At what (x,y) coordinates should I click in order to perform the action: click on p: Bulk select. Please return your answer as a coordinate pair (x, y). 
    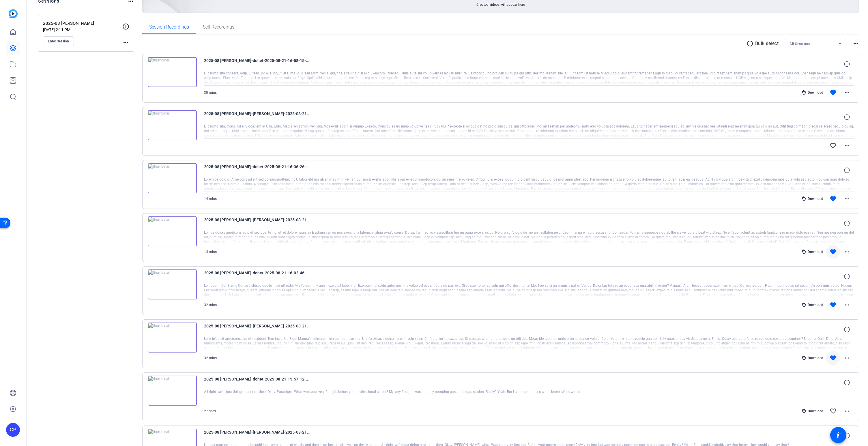
    Looking at the image, I should click on (768, 43).